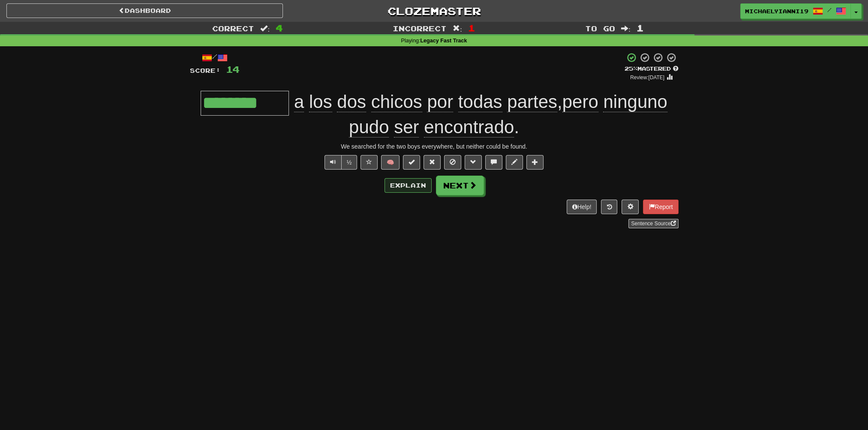 Image resolution: width=868 pixels, height=430 pixels. Describe the element at coordinates (535, 162) in the screenshot. I see `button: Add to collection (alt+a)` at that location.